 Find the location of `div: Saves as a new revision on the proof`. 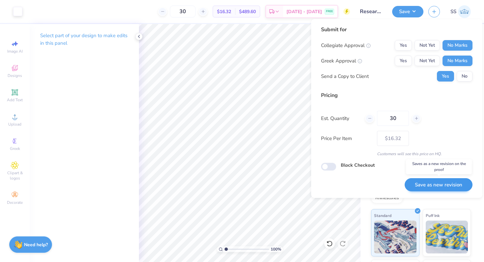

div: Saves as a new revision on the proof is located at coordinates (439, 167).